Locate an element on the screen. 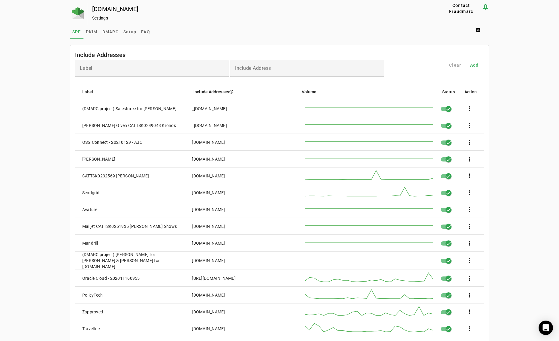 The width and height of the screenshot is (559, 341). a: DMARC is located at coordinates (111, 32).